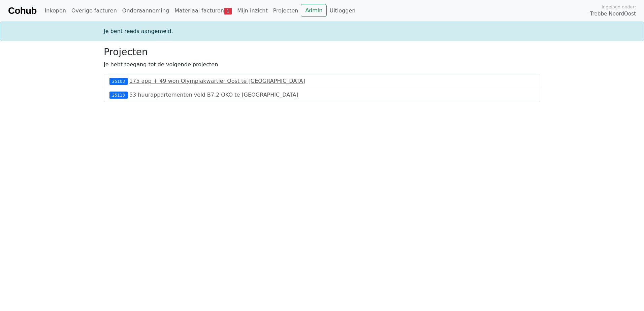  Describe the element at coordinates (322, 31) in the screenshot. I see `div: Je bent reeds aangemeld.` at that location.